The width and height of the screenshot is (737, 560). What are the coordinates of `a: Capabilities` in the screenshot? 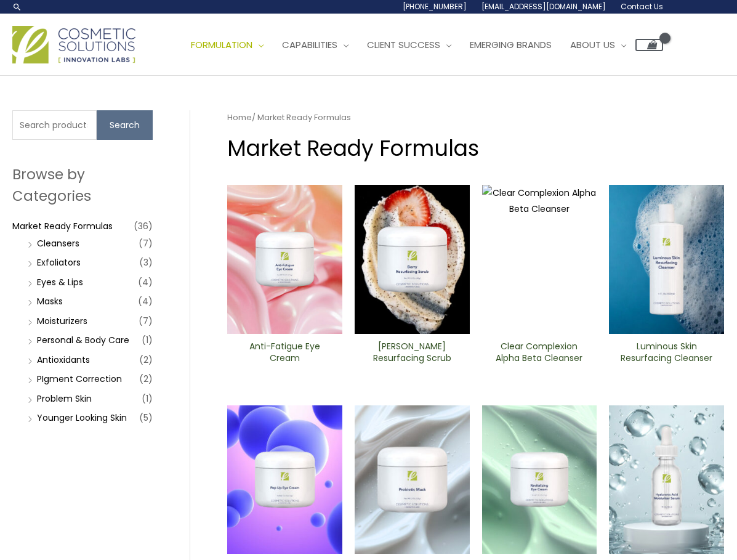 It's located at (315, 45).